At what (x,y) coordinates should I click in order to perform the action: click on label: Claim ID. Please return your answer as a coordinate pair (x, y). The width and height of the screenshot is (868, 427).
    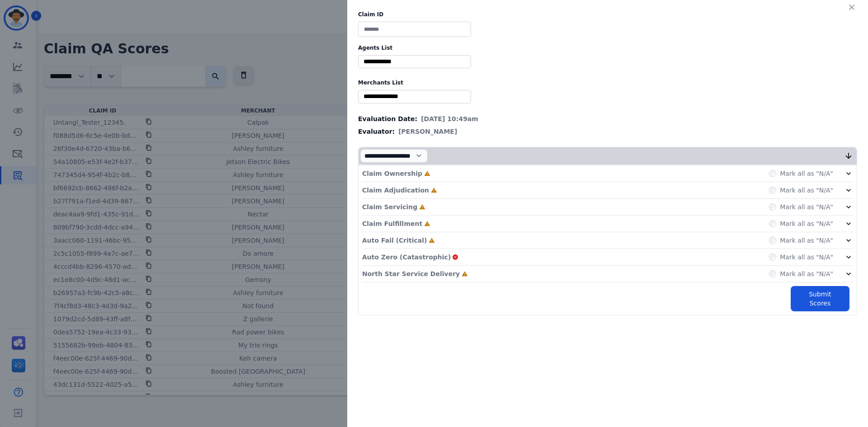
    Looking at the image, I should click on (607, 14).